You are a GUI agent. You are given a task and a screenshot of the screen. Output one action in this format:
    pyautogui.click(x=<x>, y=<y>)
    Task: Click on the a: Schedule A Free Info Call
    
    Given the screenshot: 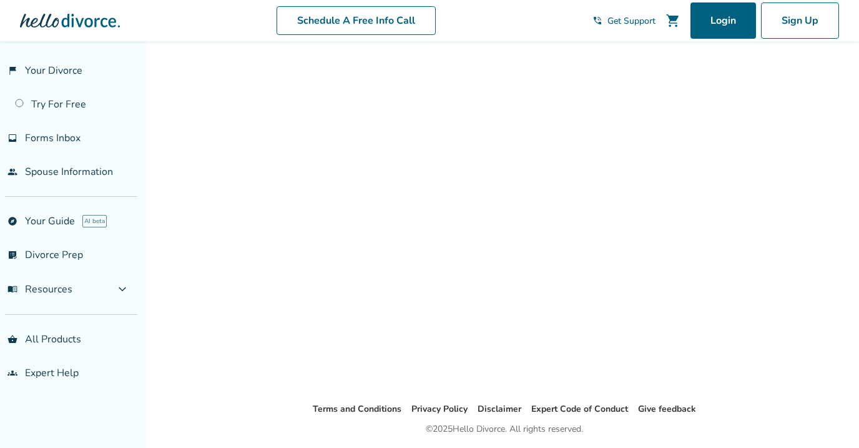 What is the action you would take?
    pyautogui.click(x=356, y=21)
    